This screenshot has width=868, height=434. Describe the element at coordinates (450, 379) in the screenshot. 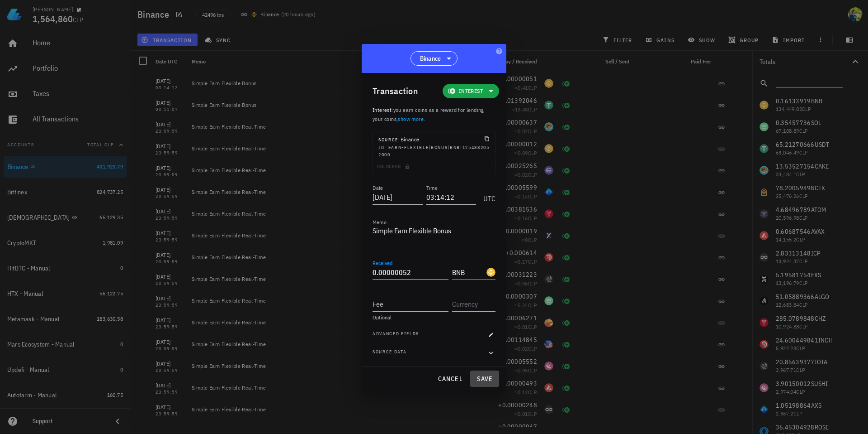

I see `span: cancel` at that location.